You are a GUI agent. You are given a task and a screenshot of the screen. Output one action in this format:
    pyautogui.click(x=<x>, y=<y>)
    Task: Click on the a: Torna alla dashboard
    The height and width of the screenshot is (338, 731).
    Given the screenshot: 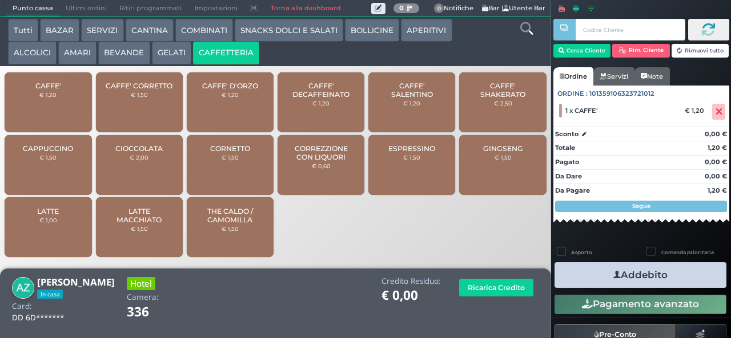 What is the action you would take?
    pyautogui.click(x=305, y=9)
    